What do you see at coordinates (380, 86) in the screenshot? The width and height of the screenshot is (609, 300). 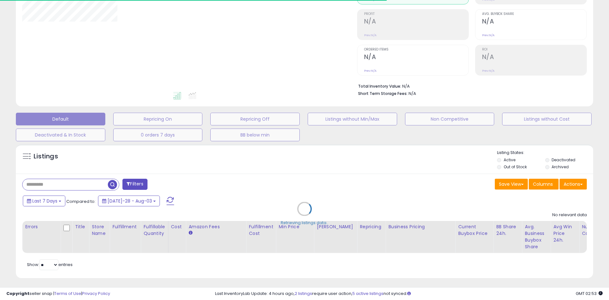 I see `b: Total Inventory Value:` at bounding box center [380, 86].